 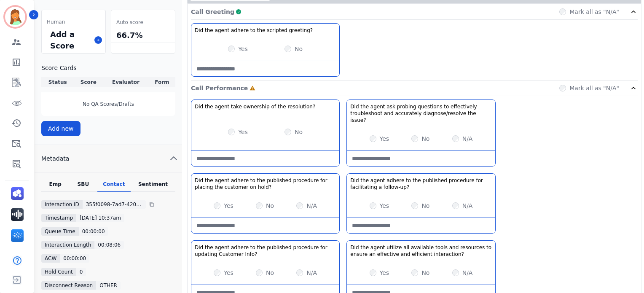 What do you see at coordinates (174, 159) in the screenshot?
I see `svg: chevron up` at bounding box center [174, 159].